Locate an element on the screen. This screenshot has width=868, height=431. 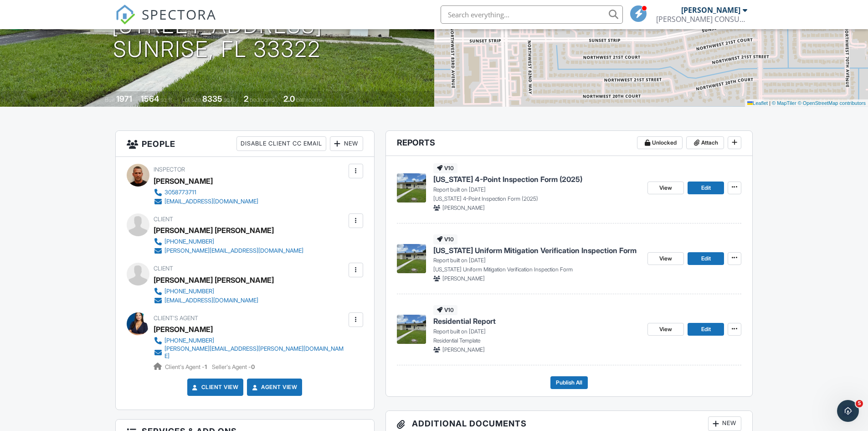
div: 3058773711 is located at coordinates (180, 193).